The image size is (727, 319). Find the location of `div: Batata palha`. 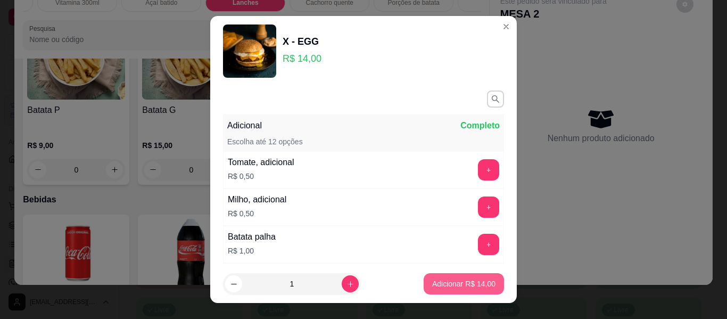

div: Batata palha is located at coordinates (252, 237).